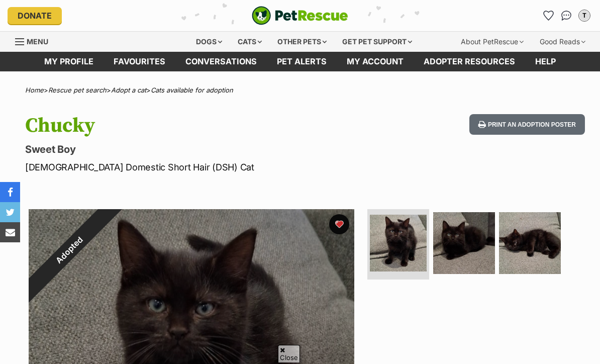  What do you see at coordinates (69, 61) in the screenshot?
I see `a: My profile` at bounding box center [69, 61].